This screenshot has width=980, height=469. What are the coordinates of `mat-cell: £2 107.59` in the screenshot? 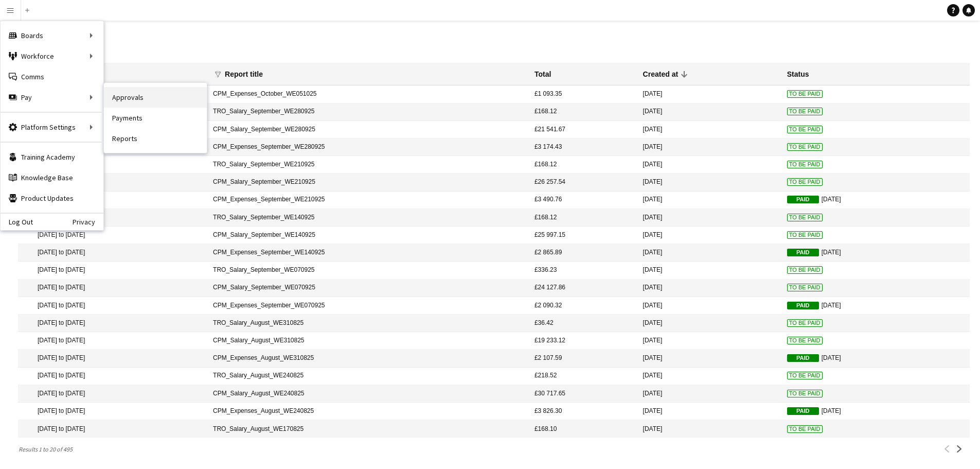 It's located at (583, 359).